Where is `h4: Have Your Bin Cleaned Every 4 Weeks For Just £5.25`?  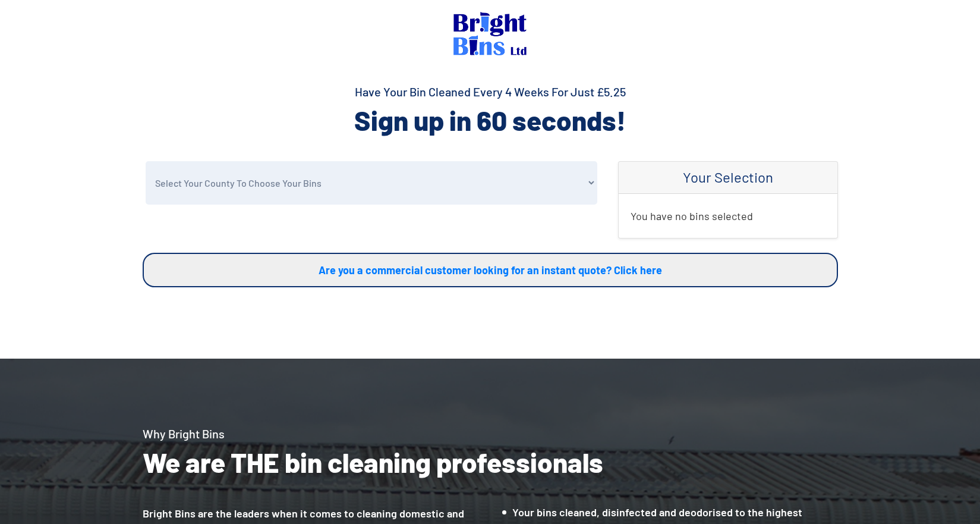
h4: Have Your Bin Cleaned Every 4 Weeks For Just £5.25 is located at coordinates (490, 92).